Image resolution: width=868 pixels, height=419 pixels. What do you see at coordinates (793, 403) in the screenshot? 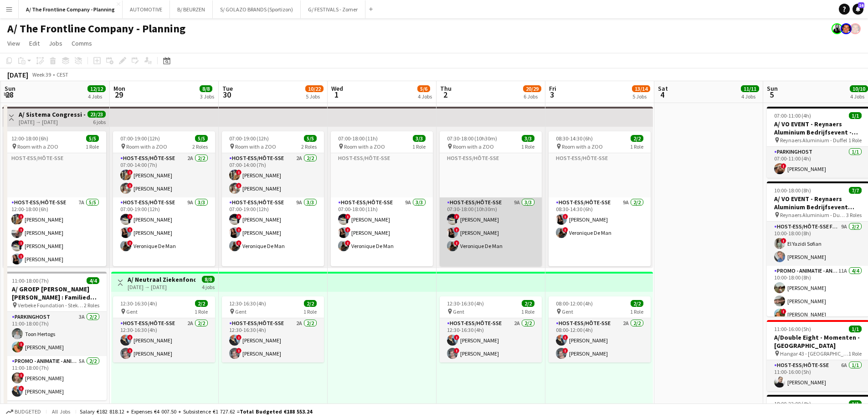
I see `span: 18:00-22:00 (4h)` at bounding box center [793, 403].